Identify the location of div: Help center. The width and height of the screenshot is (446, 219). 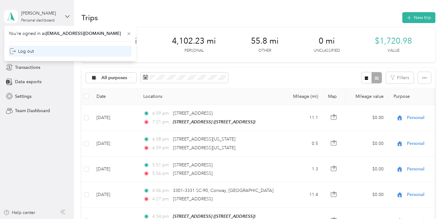
(19, 213).